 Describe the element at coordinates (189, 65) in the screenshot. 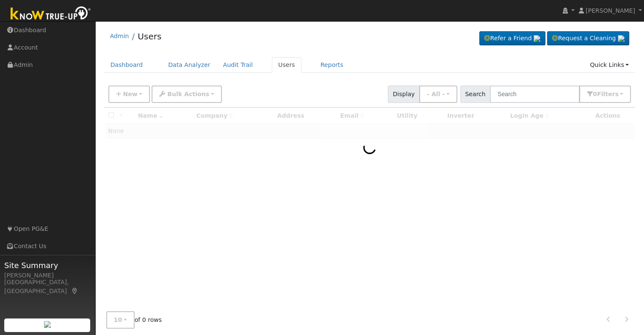

I see `a: Data Analyzer` at that location.